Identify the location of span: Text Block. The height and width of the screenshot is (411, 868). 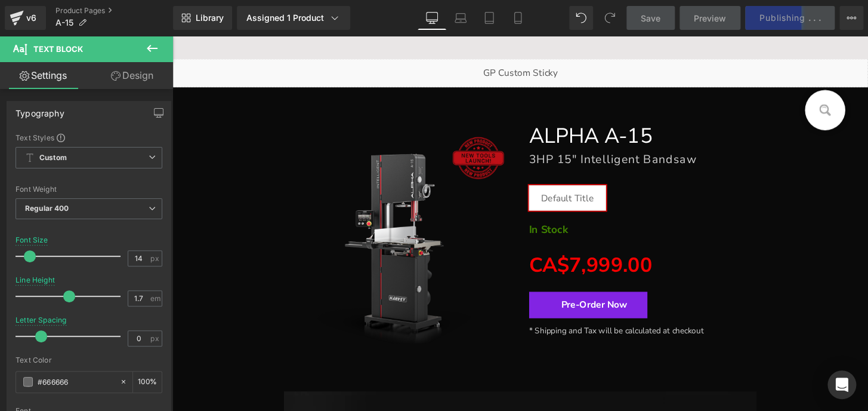
(58, 49).